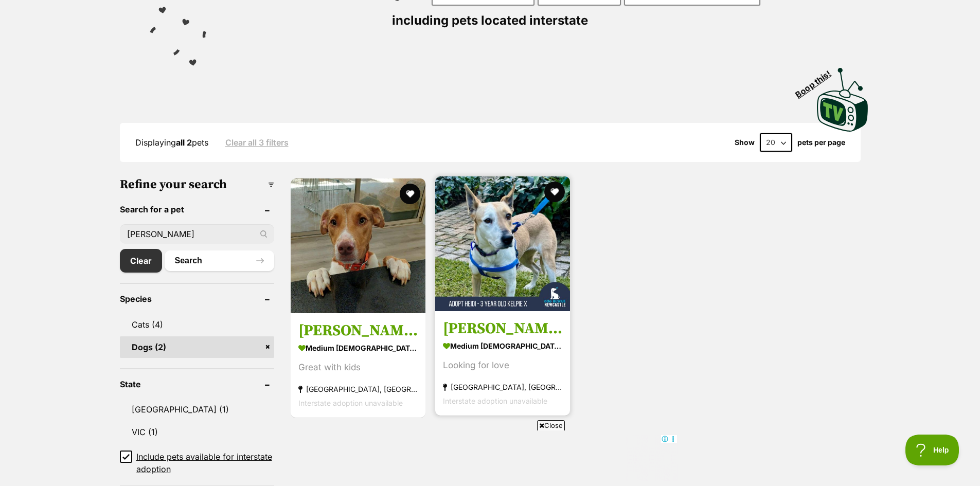 The width and height of the screenshot is (980, 486). What do you see at coordinates (257, 142) in the screenshot?
I see `a: Clear all 3 filters` at bounding box center [257, 142].